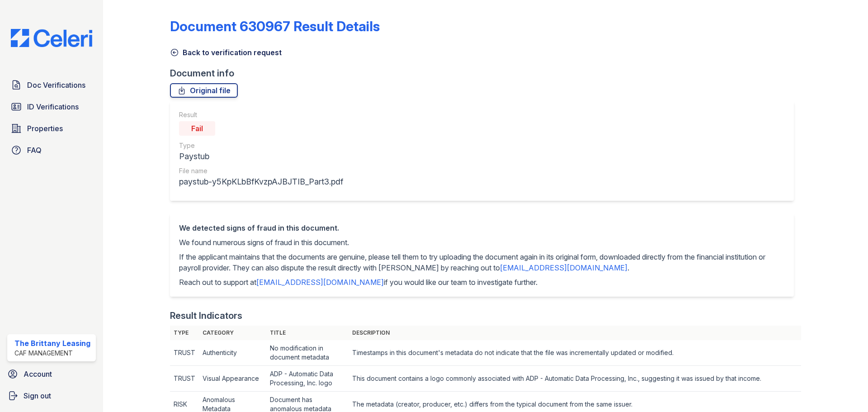 Image resolution: width=868 pixels, height=412 pixels. What do you see at coordinates (307, 353) in the screenshot?
I see `td: No modification in document metadata` at bounding box center [307, 353].